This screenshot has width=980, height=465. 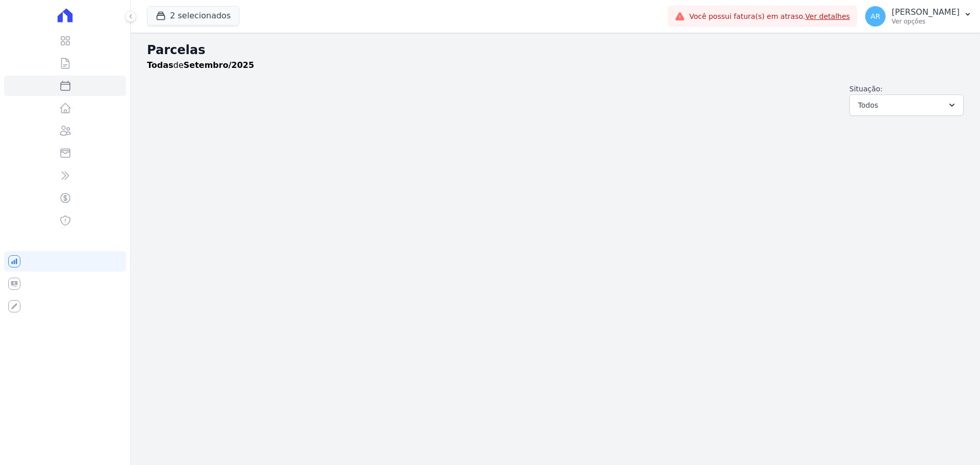 What do you see at coordinates (556, 50) in the screenshot?
I see `h2: Parcelas` at bounding box center [556, 50].